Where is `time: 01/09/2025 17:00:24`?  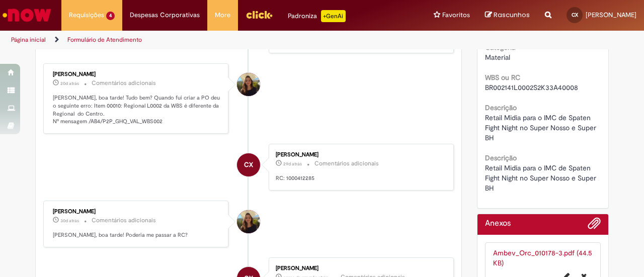 time: 01/09/2025 17:00:24 is located at coordinates (69, 221).